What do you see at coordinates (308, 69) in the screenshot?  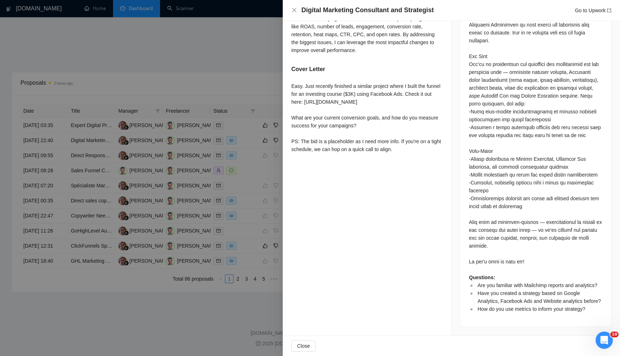 I see `h5: Cover Letter` at bounding box center [308, 69].